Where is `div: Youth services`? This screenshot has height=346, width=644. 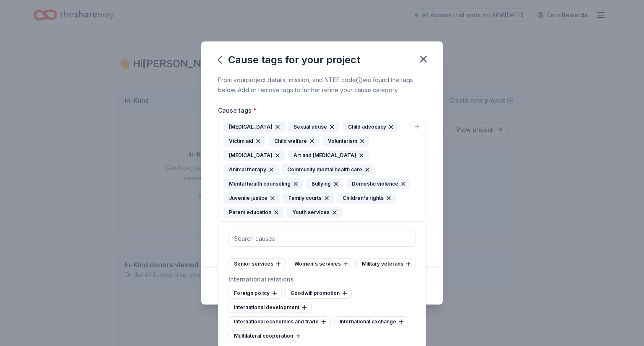 div: Youth services is located at coordinates (314, 212).